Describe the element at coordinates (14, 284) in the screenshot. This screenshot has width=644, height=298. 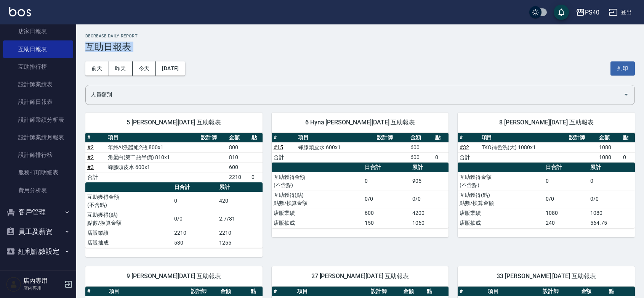
I see `img: Person` at that location.